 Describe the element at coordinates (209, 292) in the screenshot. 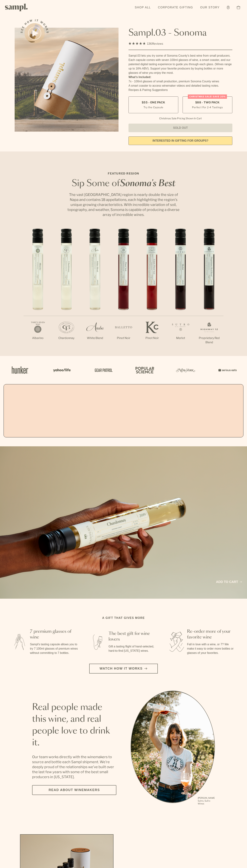

I see `li: 7 / 7` at that location.